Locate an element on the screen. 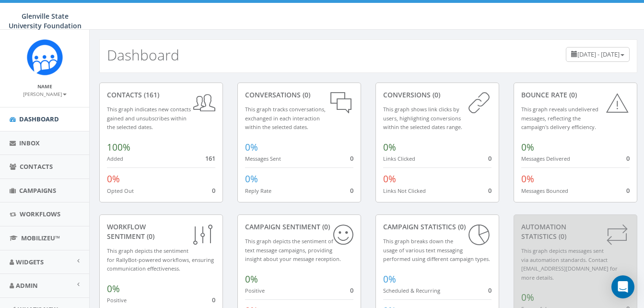 This screenshot has height=308, width=644. small: Messages Sent is located at coordinates (263, 159).